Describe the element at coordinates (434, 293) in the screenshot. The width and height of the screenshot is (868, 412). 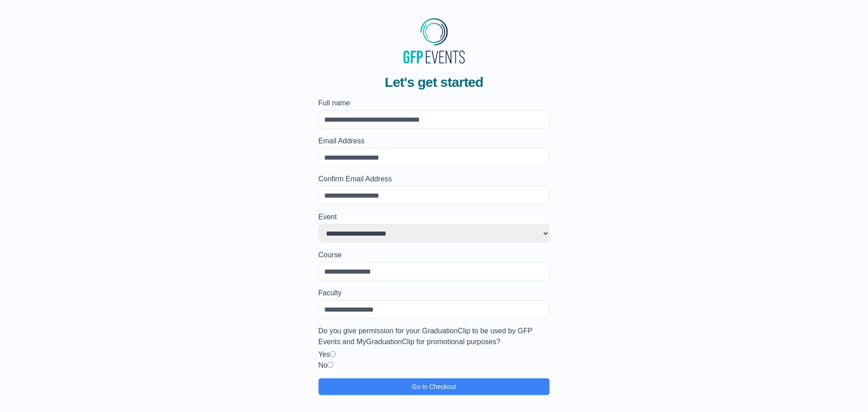
I see `label: Faculty` at that location.